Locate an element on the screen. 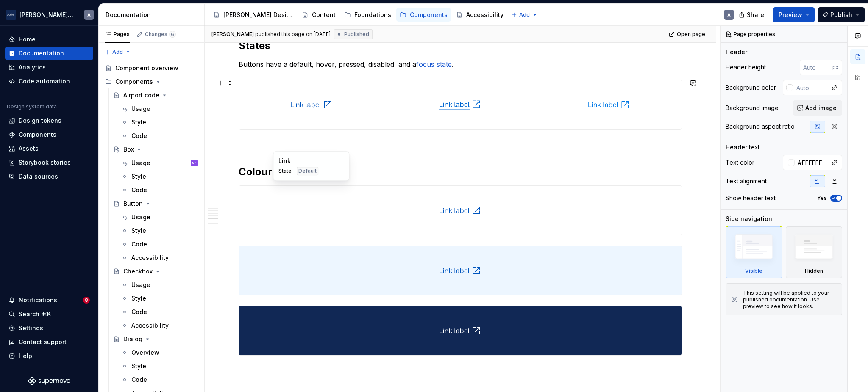  span: Share is located at coordinates (755, 15).